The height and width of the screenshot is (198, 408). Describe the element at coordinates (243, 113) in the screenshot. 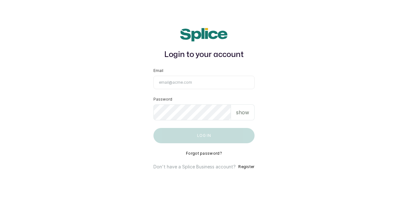

I see `p: show` at that location.